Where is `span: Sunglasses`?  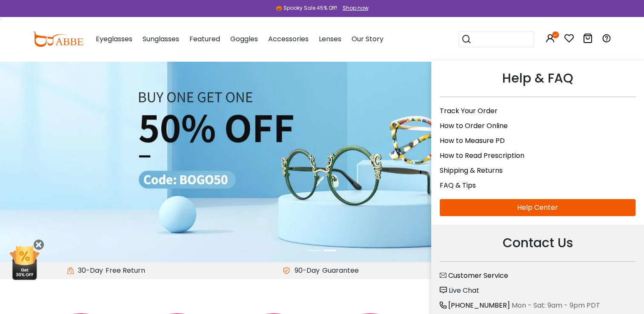 span: Sunglasses is located at coordinates (161, 39).